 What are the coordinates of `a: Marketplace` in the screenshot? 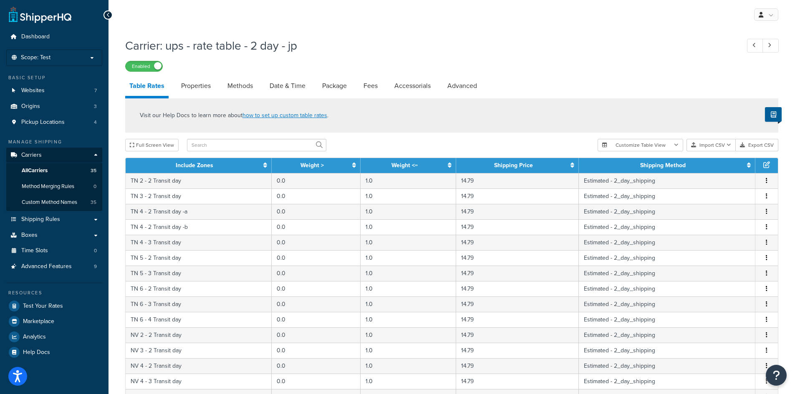 It's located at (54, 322).